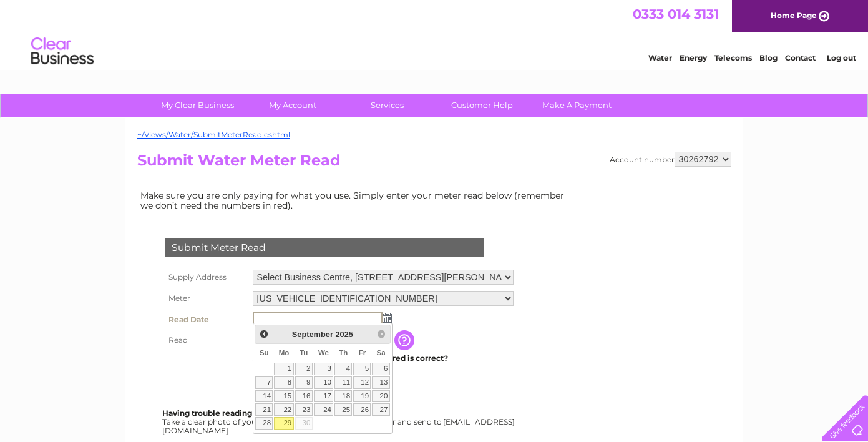 This screenshot has width=868, height=442. Describe the element at coordinates (381, 396) in the screenshot. I see `a: 20` at that location.